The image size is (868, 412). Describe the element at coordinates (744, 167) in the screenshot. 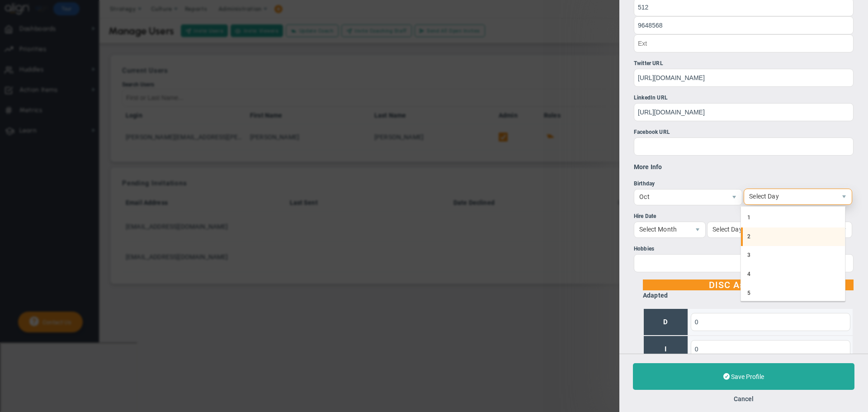

I see `h4: More Info` at that location.